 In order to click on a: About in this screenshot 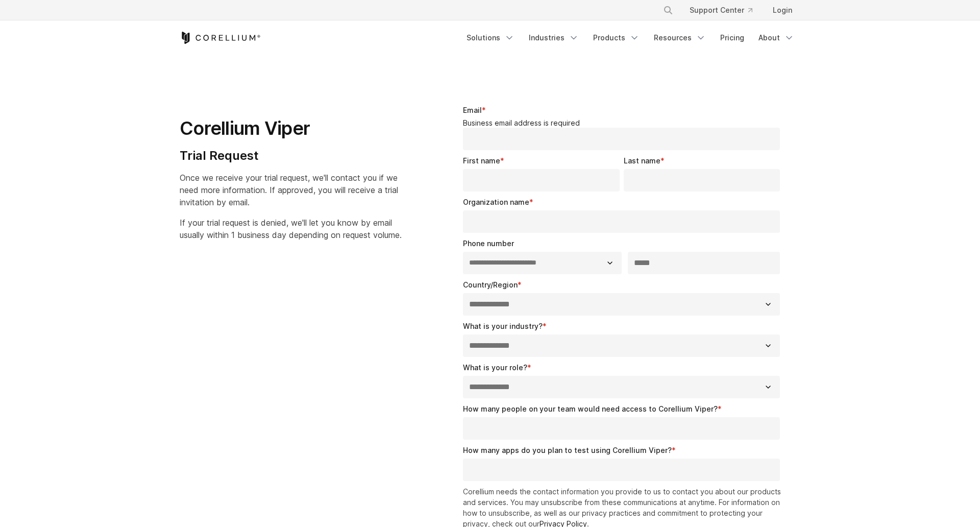, I will do `click(776, 37)`.